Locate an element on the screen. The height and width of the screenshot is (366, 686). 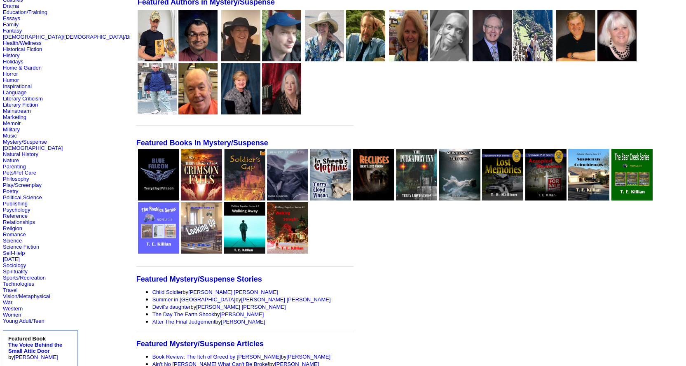
a: Western is located at coordinates (13, 309).